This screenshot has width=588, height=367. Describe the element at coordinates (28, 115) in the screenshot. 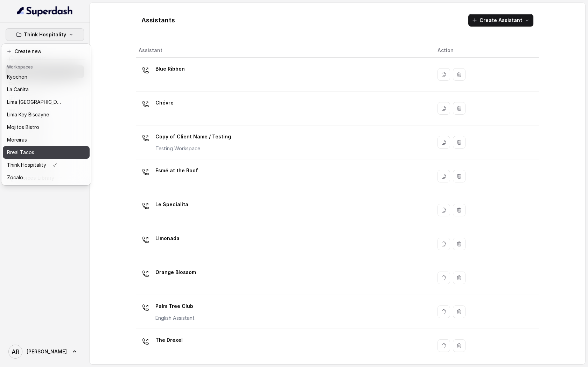

I see `p: Lima Key Biscayne` at that location.